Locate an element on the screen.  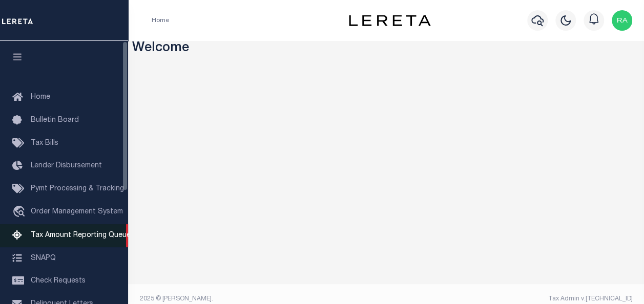
span: Bulletin Board is located at coordinates (55, 120).